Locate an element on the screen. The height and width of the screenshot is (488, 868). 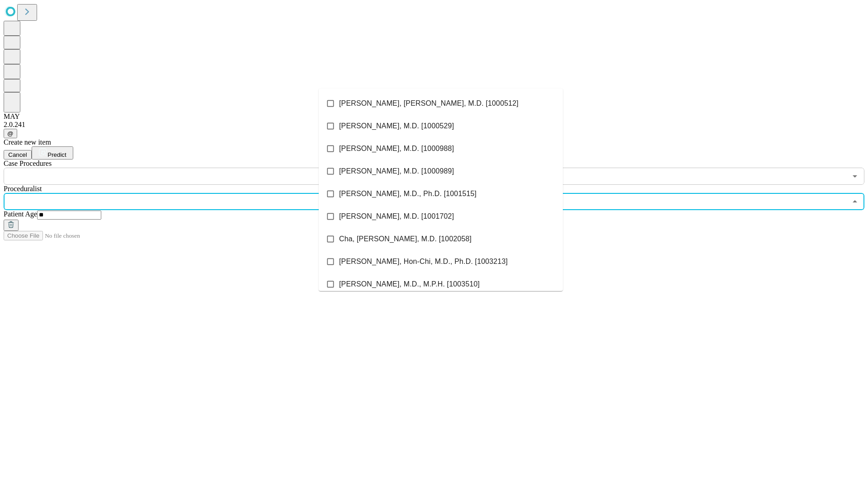
div: MAY is located at coordinates (434, 116).